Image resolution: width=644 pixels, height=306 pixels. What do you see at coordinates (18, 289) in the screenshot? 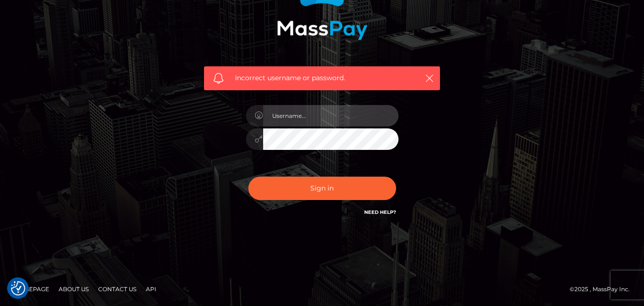
I see `button: Consent Preferences` at bounding box center [18, 289].